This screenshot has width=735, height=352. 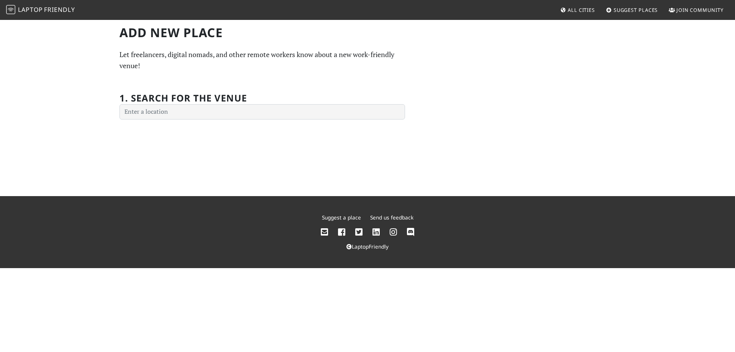 I want to click on span: Friendly, so click(x=59, y=10).